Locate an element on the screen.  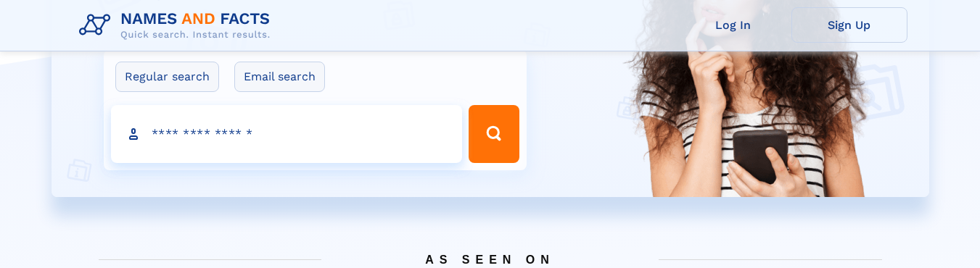
a: Sign Up is located at coordinates (849, 24).